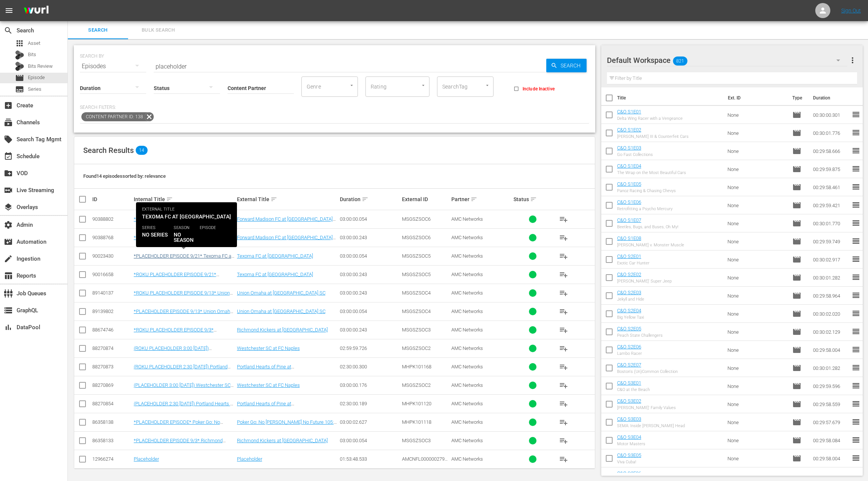  What do you see at coordinates (20, 44) in the screenshot?
I see `span: Asset` at bounding box center [20, 44].